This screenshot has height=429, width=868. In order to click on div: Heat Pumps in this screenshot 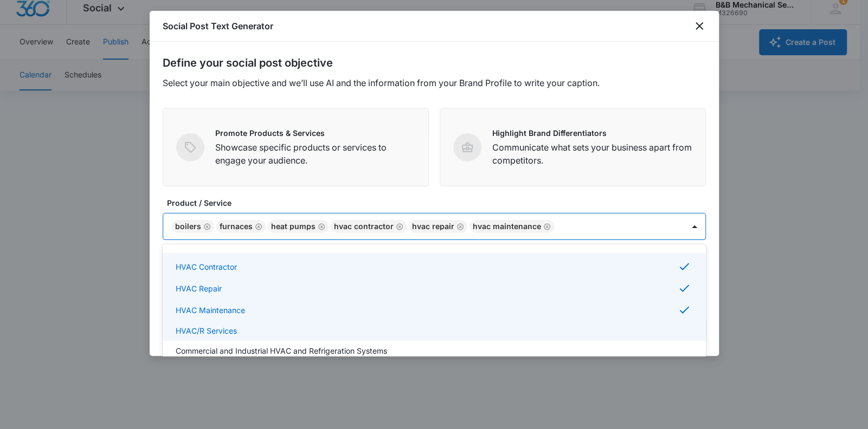, I will do `click(293, 226)`.